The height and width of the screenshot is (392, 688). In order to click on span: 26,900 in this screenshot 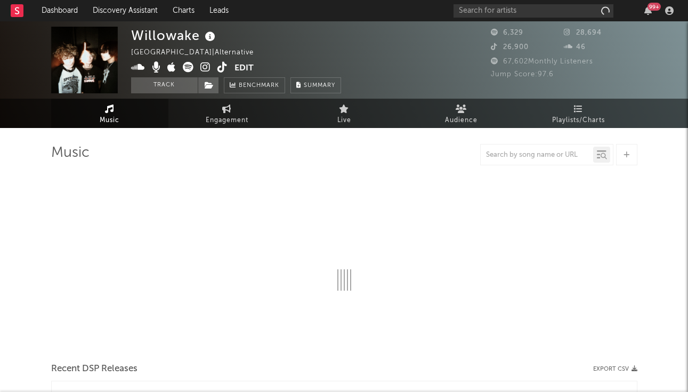, I will do `click(509, 47)`.